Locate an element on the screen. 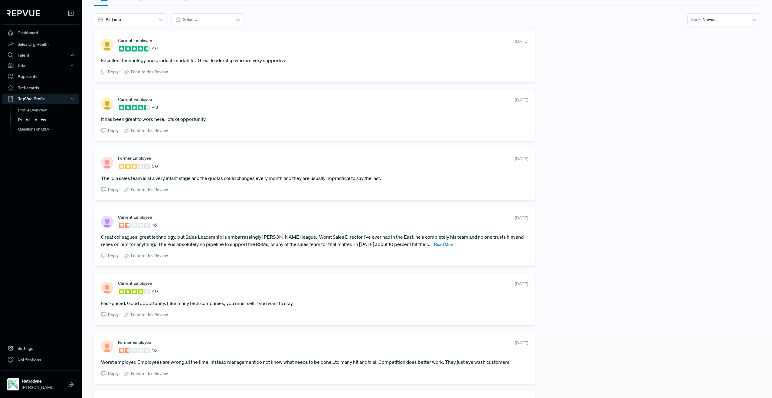 This screenshot has height=398, width=772. span: 4.6 is located at coordinates (155, 48).